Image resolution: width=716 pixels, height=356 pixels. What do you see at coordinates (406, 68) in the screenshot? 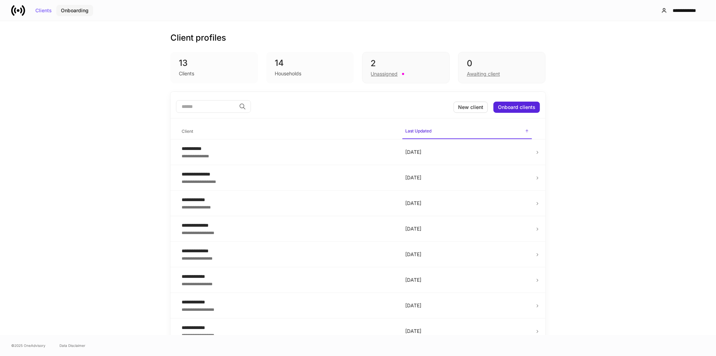
I see `div: 2Unassigned` at bounding box center [406, 68].